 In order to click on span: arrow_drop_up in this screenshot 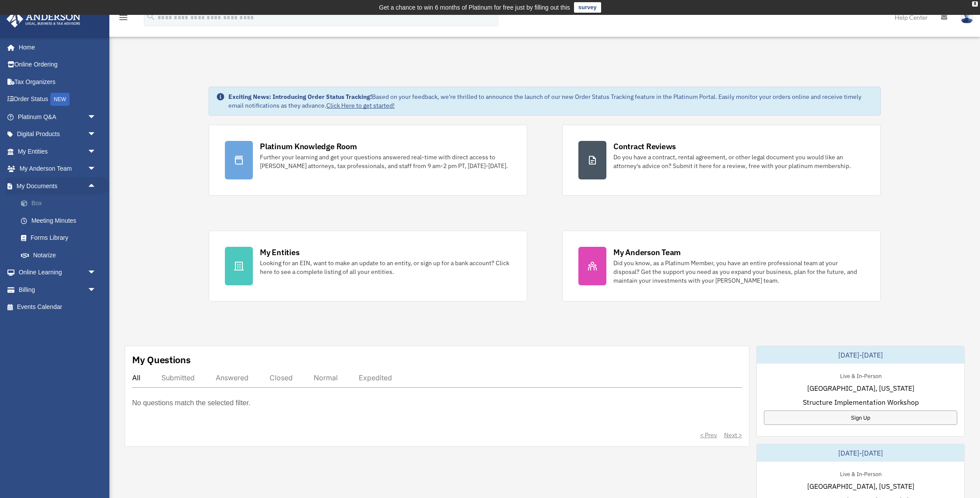, I will do `click(97, 186)`.